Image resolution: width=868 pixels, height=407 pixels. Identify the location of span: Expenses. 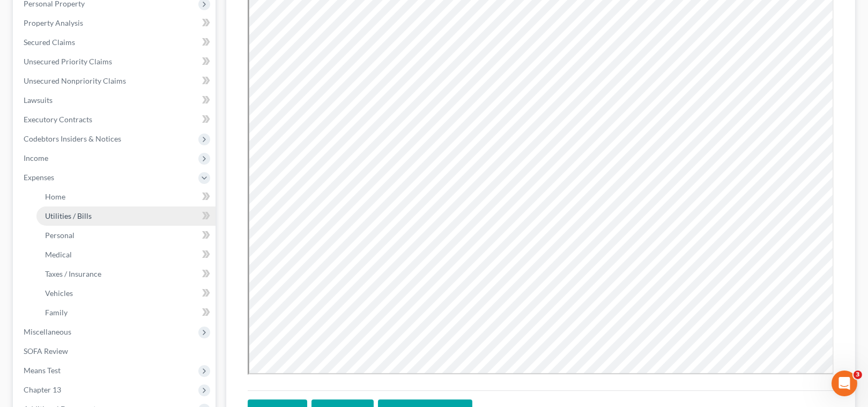
(39, 177).